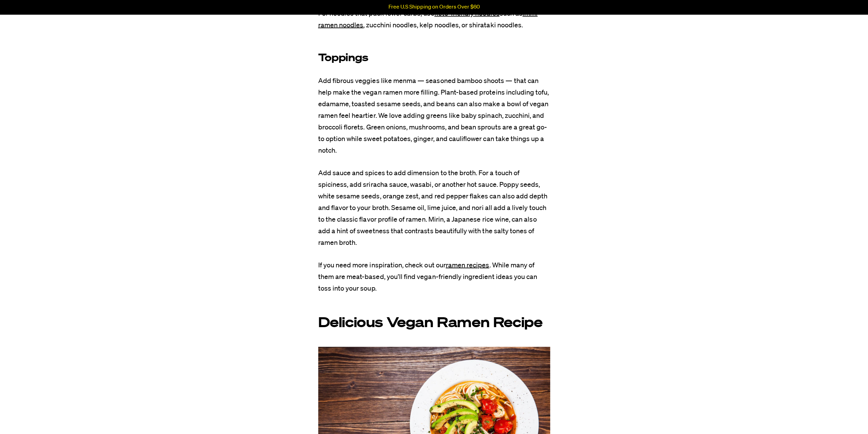 The height and width of the screenshot is (434, 868). I want to click on a: ramen recipes, so click(468, 265).